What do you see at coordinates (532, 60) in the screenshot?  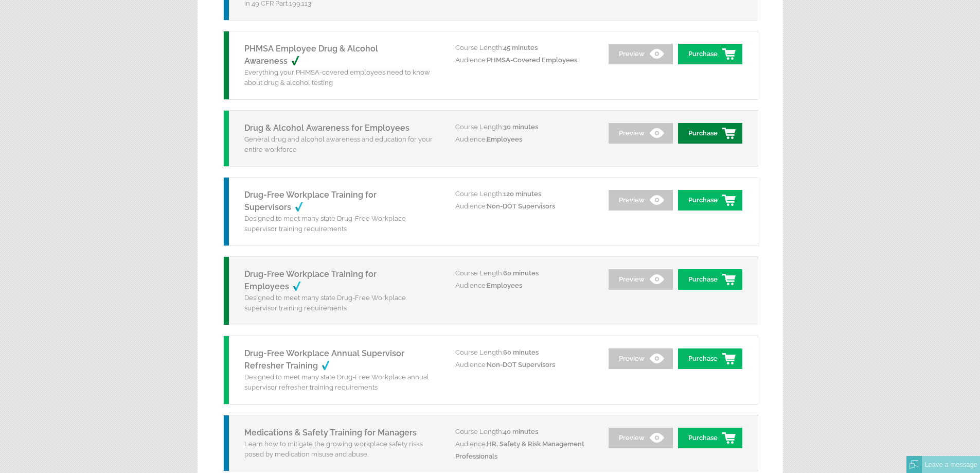 I see `span: PHMSA-Covered Employees` at bounding box center [532, 60].